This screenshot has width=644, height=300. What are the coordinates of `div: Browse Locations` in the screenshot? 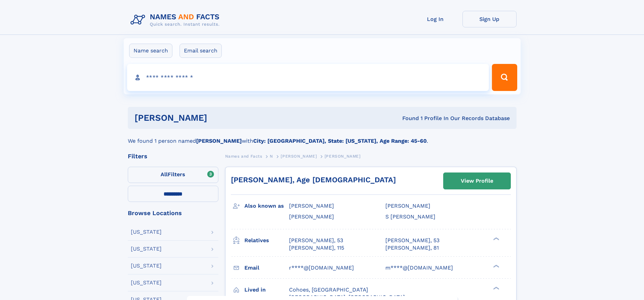 It's located at (173, 213).